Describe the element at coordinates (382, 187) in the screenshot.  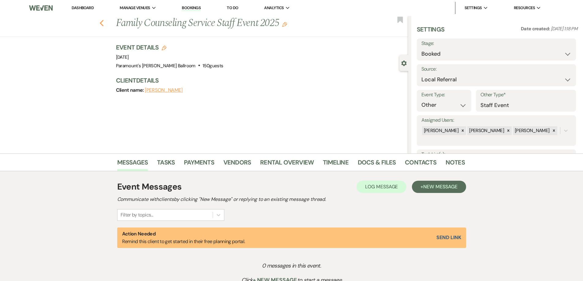
I see `span: Log Message` at that location.